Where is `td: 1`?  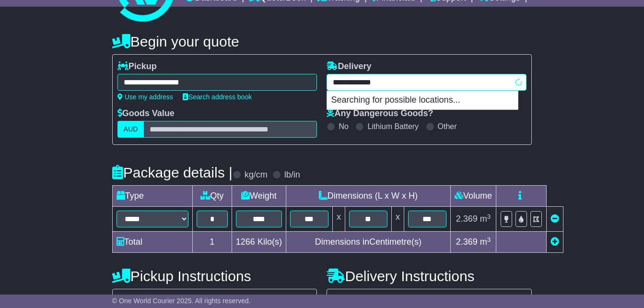
td: 1 is located at coordinates (212, 242).